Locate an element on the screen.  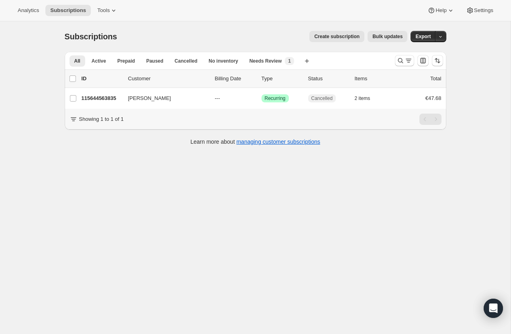
span: All is located at coordinates (77, 61).